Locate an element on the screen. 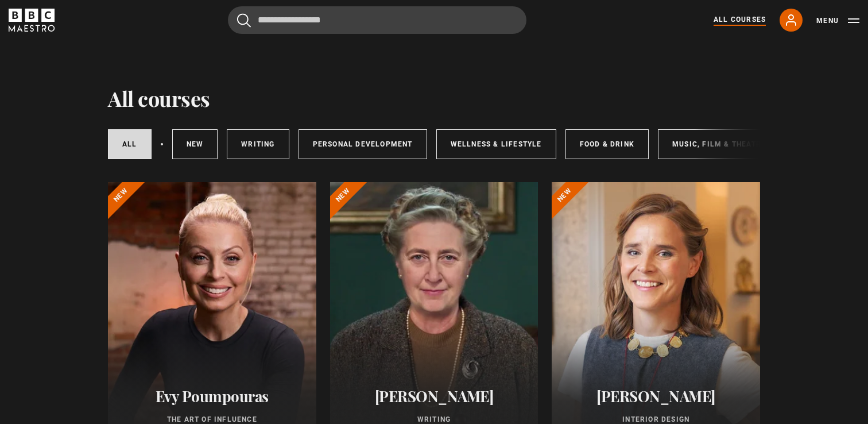 Image resolution: width=868 pixels, height=424 pixels. a: Food & Drink is located at coordinates (607, 144).